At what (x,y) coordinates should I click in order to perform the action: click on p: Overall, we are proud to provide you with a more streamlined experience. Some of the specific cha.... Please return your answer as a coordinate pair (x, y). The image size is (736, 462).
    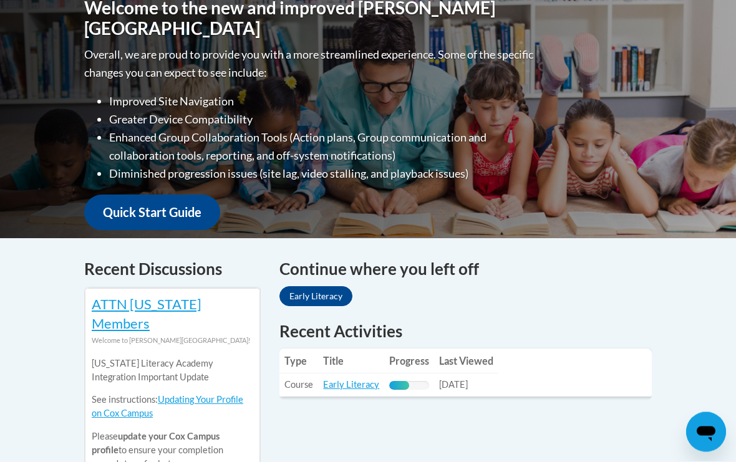
    Looking at the image, I should click on (310, 64).